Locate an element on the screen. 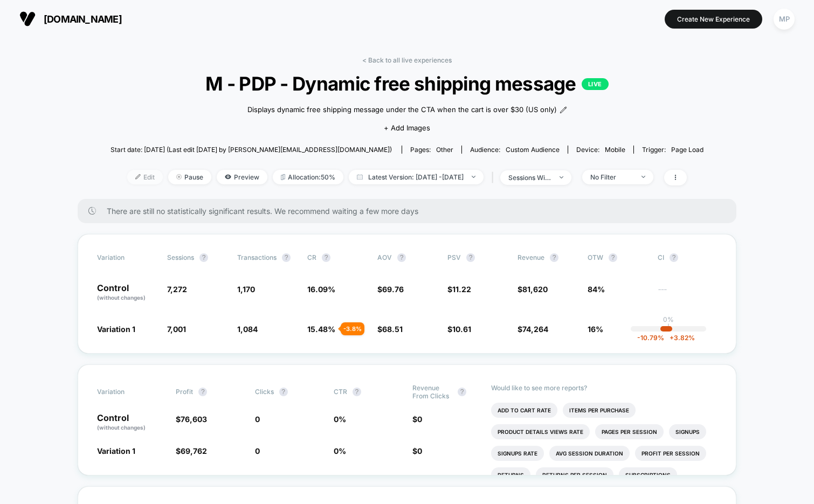 The image size is (814, 504). span: Revenue is located at coordinates (531, 257).